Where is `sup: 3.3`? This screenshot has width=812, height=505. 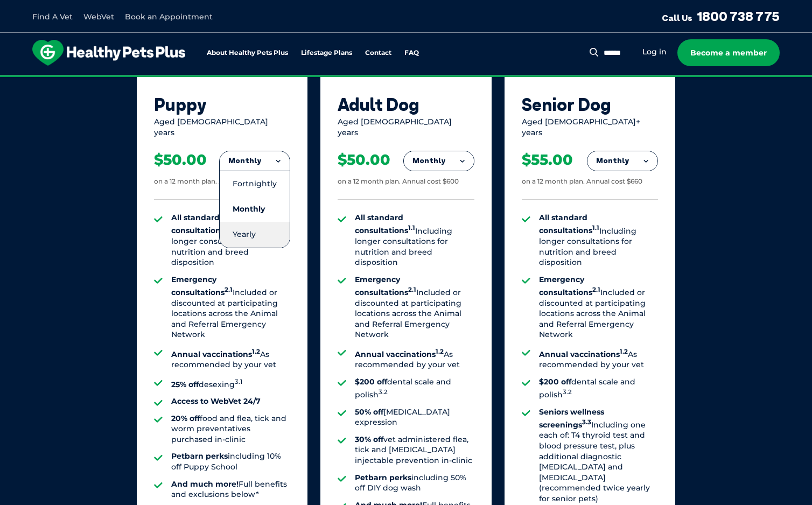
sup: 3.3 is located at coordinates (586, 422).